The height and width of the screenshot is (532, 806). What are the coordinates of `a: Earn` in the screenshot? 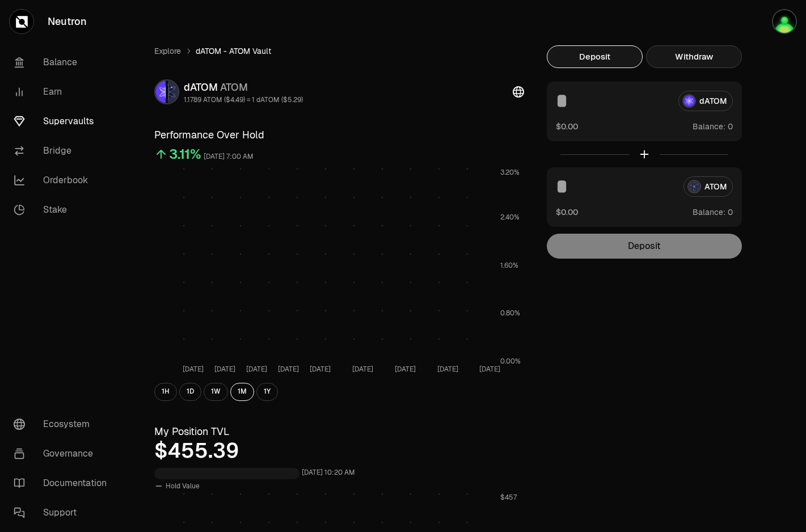 It's located at (64, 92).